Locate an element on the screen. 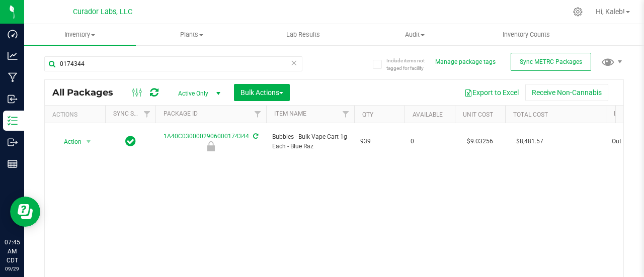  span: $8,481.57 is located at coordinates (529, 141).